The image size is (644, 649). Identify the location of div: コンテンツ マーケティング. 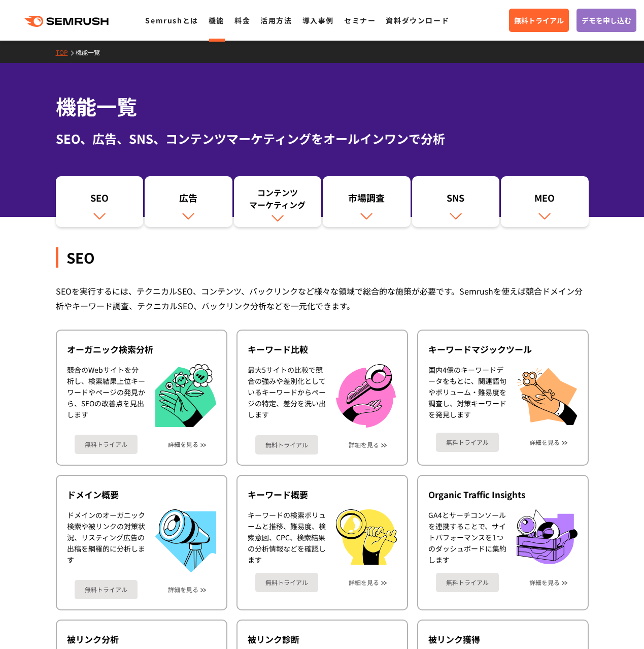
(278, 199).